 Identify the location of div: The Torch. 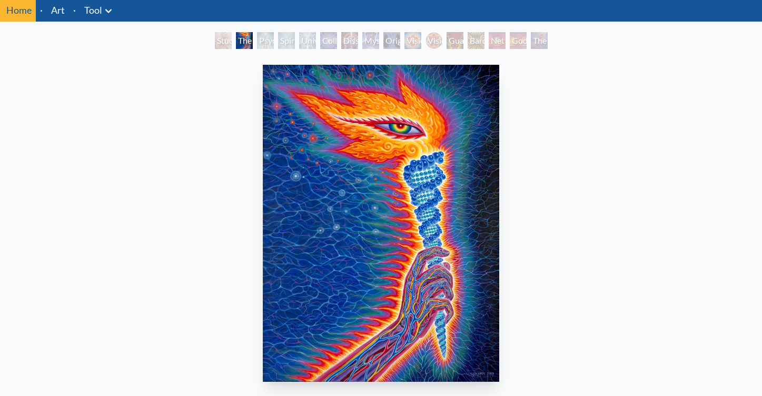
(244, 41).